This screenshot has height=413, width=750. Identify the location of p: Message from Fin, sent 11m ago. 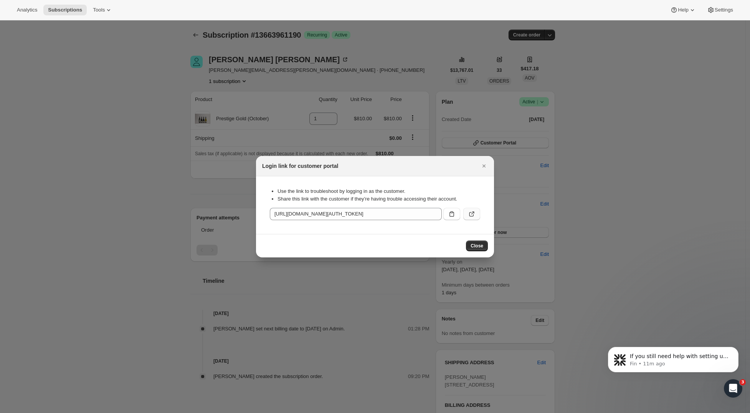
(83, 33).